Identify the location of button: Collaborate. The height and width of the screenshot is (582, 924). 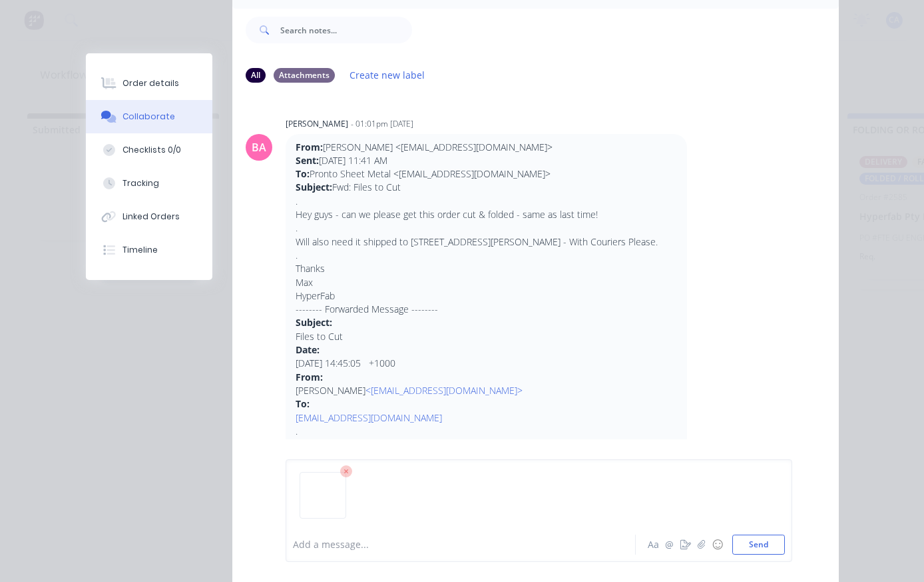
(149, 116).